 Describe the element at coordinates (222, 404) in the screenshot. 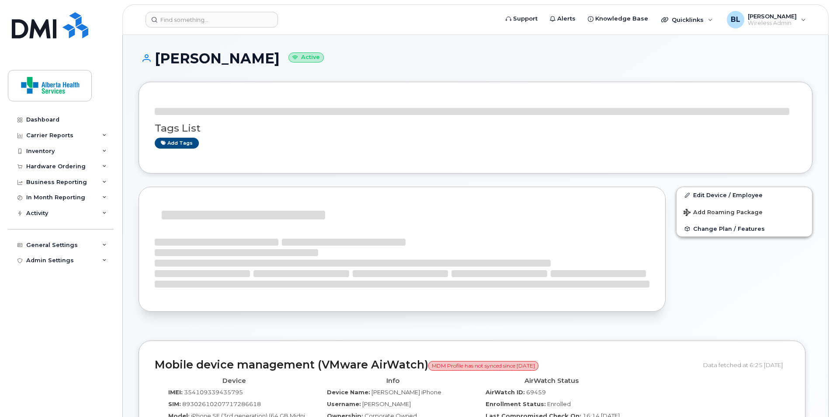

I see `span: 89302610207717286618` at that location.